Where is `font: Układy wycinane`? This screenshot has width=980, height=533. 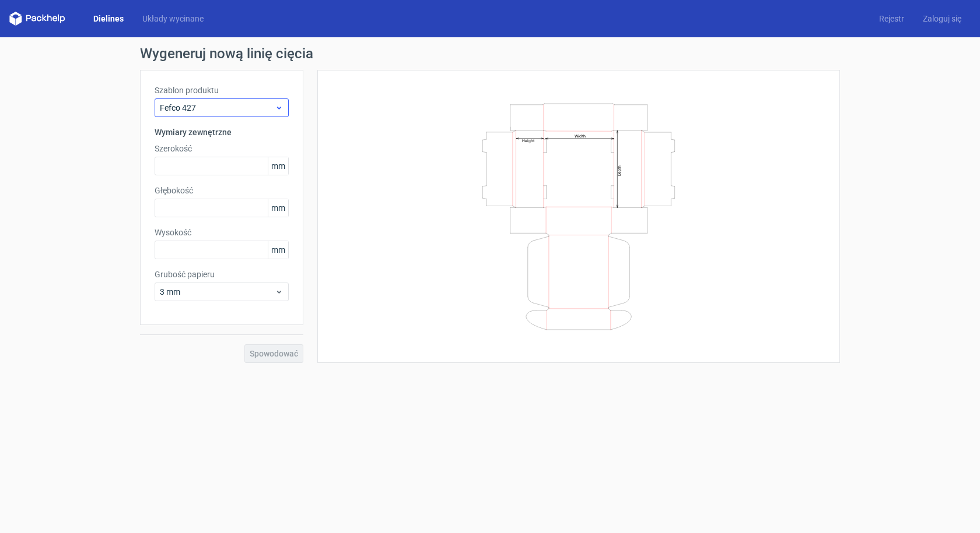 font: Układy wycinane is located at coordinates (173, 18).